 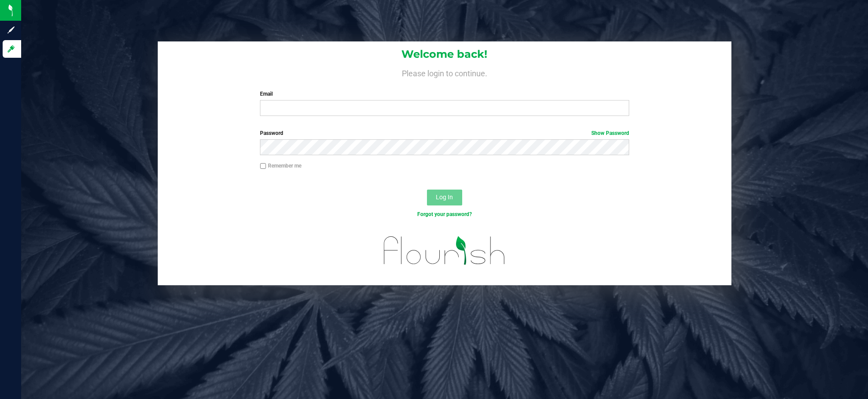 I want to click on label: Remember me, so click(x=281, y=166).